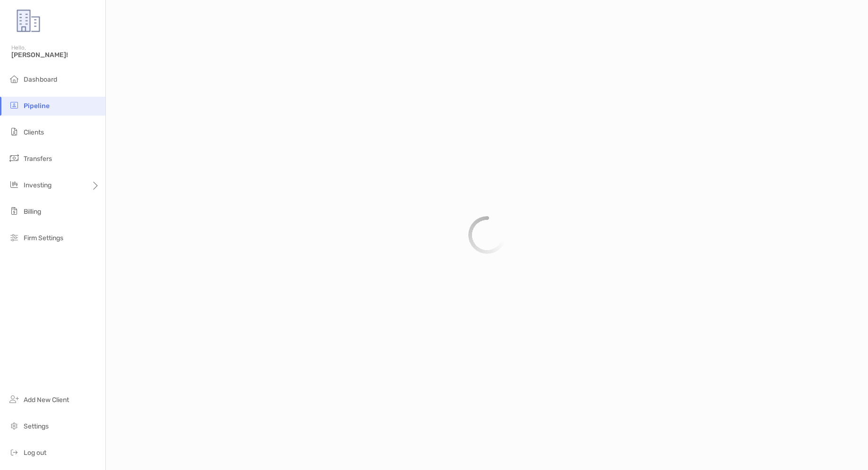 The image size is (868, 470). What do you see at coordinates (14, 399) in the screenshot?
I see `img: add_new_client icon` at bounding box center [14, 399].